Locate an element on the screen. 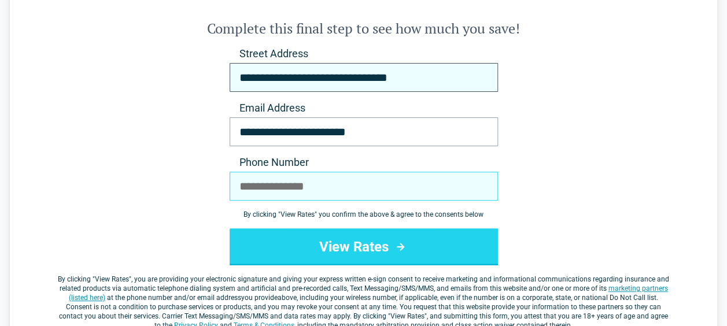 This screenshot has height=326, width=727. h2: Complete this final step to see how much you save! is located at coordinates (363, 28).